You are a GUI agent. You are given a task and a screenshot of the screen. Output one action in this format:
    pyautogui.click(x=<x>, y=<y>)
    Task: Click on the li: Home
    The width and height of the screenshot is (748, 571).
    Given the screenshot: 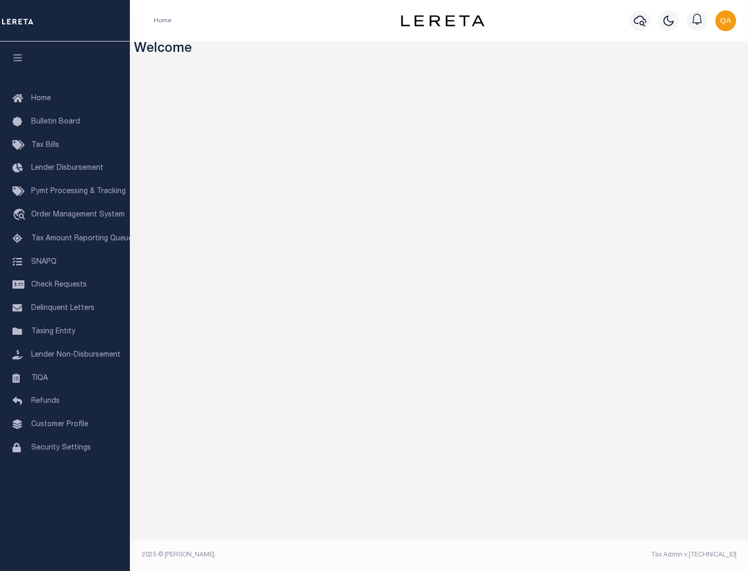 What is the action you would take?
    pyautogui.click(x=163, y=21)
    